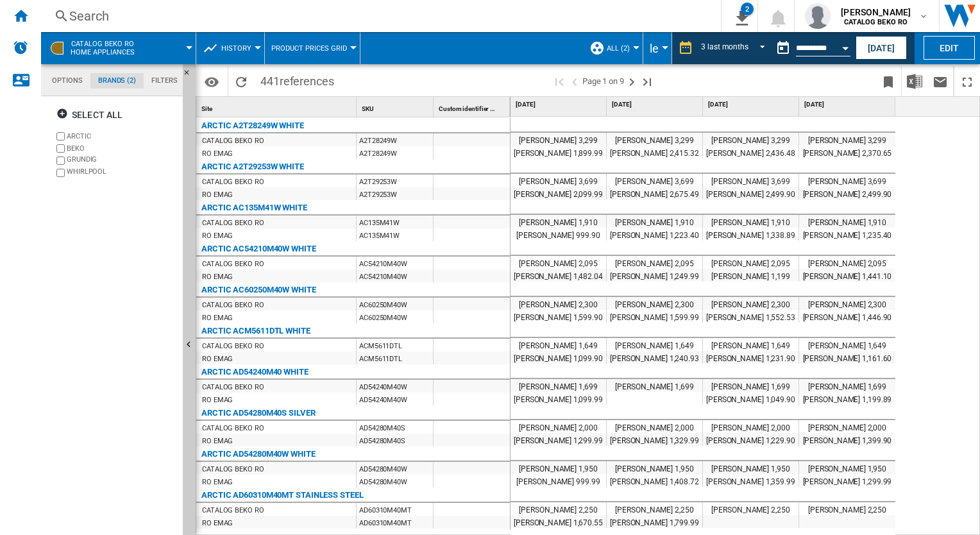  I want to click on button: First page, so click(559, 81).